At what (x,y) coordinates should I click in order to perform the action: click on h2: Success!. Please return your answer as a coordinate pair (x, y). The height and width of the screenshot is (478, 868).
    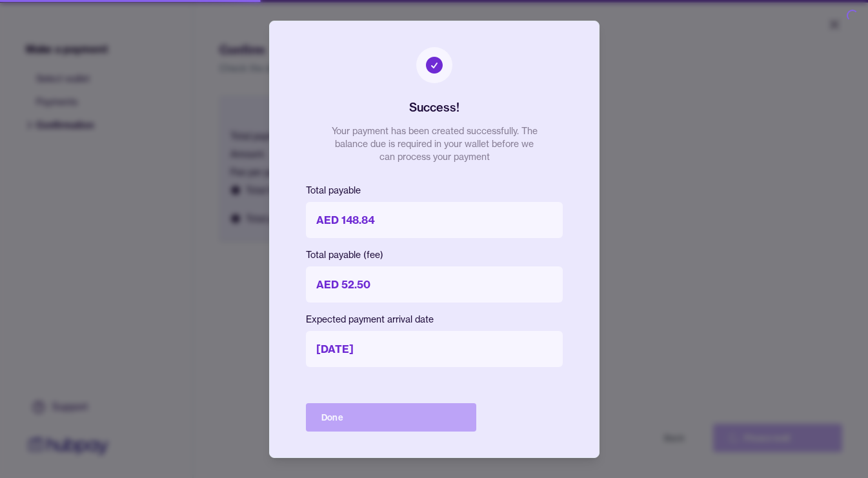
    Looking at the image, I should click on (434, 108).